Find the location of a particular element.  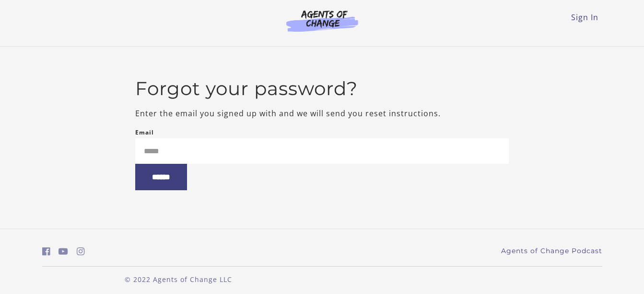

p: © 2022 Agents of Change LLC is located at coordinates (178, 279).